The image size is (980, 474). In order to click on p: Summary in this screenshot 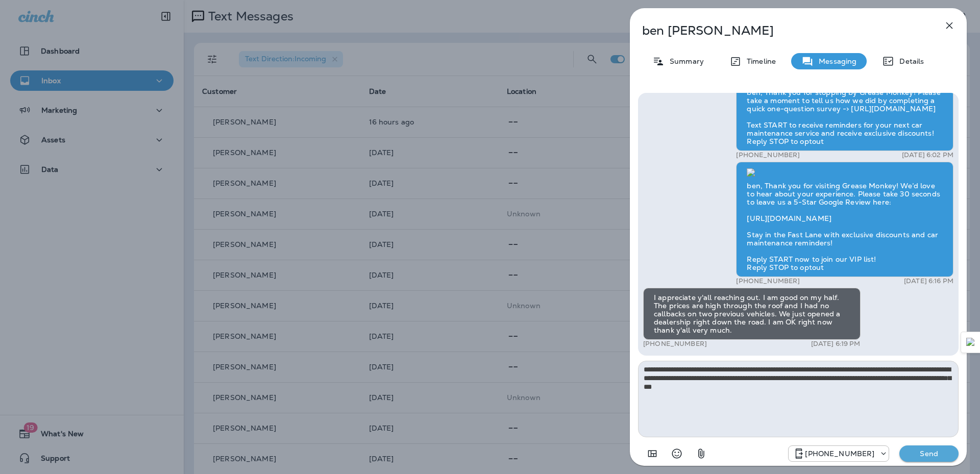, I will do `click(684, 61)`.